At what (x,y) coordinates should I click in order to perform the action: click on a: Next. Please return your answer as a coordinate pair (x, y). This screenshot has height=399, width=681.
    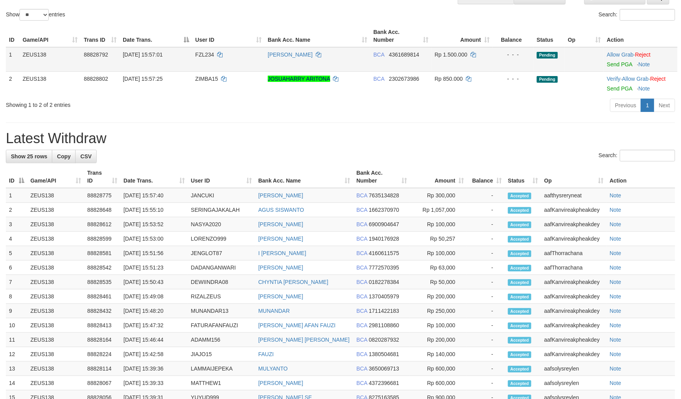
    Looking at the image, I should click on (665, 105).